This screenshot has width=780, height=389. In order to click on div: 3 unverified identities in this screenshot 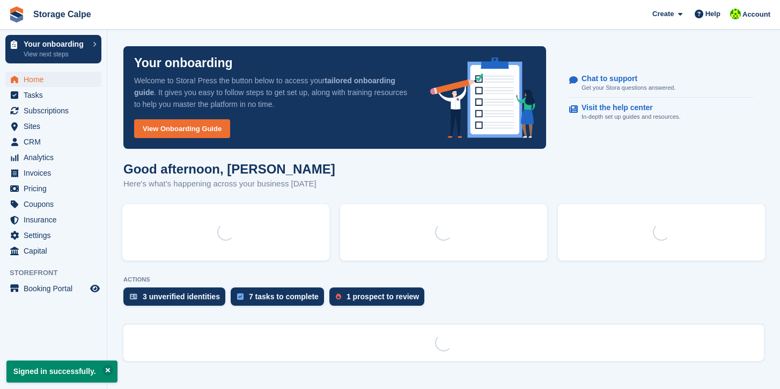, I will do `click(181, 296)`.